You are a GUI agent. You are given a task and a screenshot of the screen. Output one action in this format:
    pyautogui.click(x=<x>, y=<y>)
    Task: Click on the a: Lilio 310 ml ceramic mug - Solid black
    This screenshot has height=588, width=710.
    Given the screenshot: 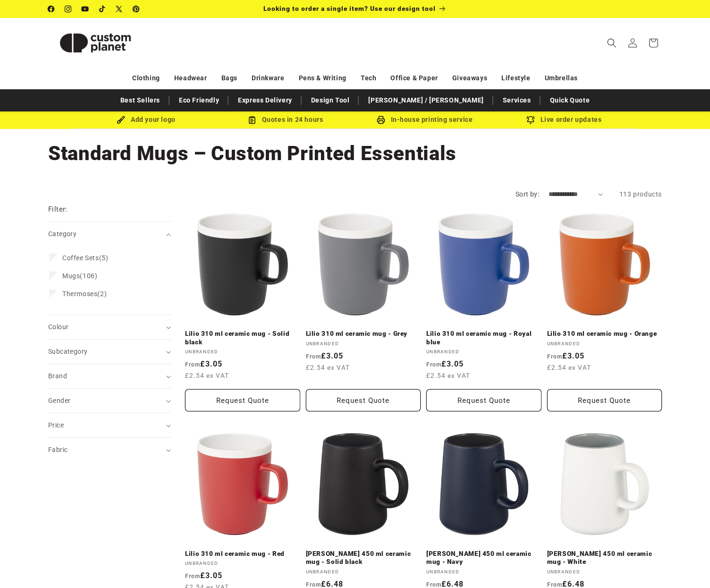 What is the action you would take?
    pyautogui.click(x=242, y=337)
    